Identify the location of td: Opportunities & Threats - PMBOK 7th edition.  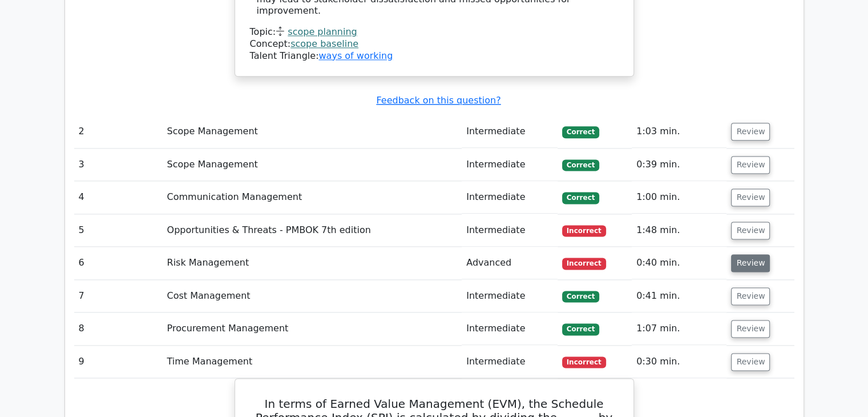
(312, 230).